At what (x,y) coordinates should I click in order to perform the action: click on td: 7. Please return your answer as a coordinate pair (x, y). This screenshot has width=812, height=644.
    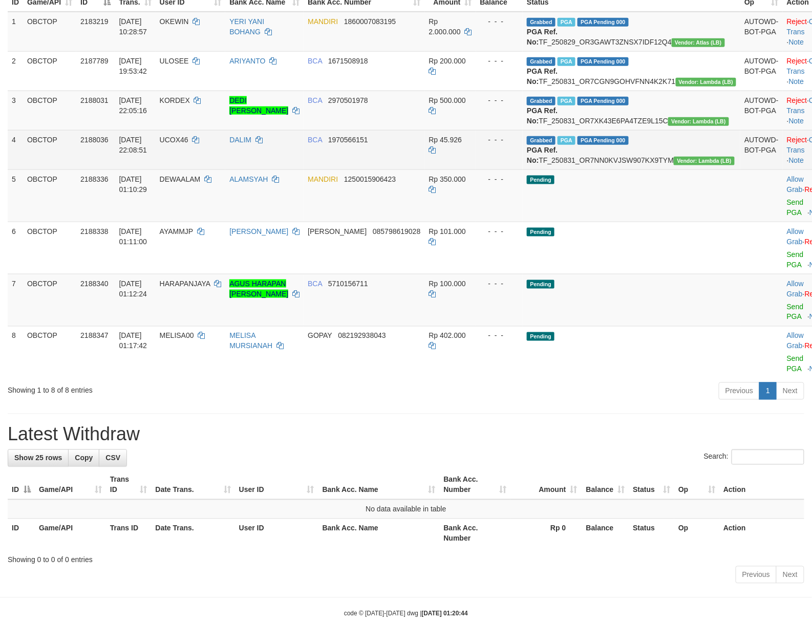
    Looking at the image, I should click on (15, 300).